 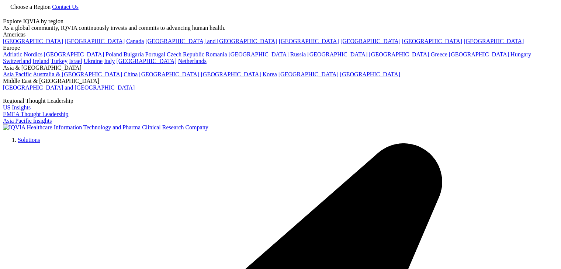 What do you see at coordinates (280, 28) in the screenshot?
I see `div: As a global community, IQVIA continuously invests and commits to advancing human health.` at bounding box center [280, 28].